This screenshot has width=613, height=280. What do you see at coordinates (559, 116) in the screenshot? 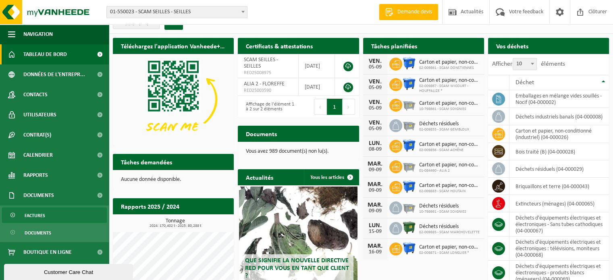
I see `td: déchets industriels banals (04-000008)` at bounding box center [559, 116].